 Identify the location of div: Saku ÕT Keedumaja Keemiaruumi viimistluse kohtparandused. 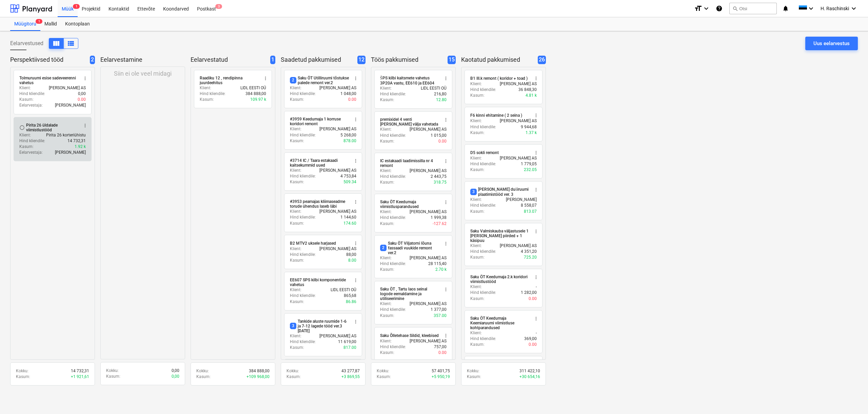
(500, 323).